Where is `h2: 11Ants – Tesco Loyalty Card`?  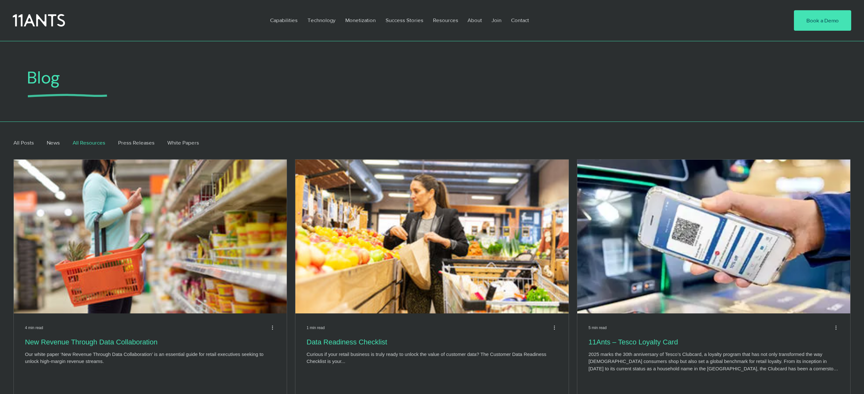 h2: 11Ants – Tesco Loyalty Card is located at coordinates (714, 343).